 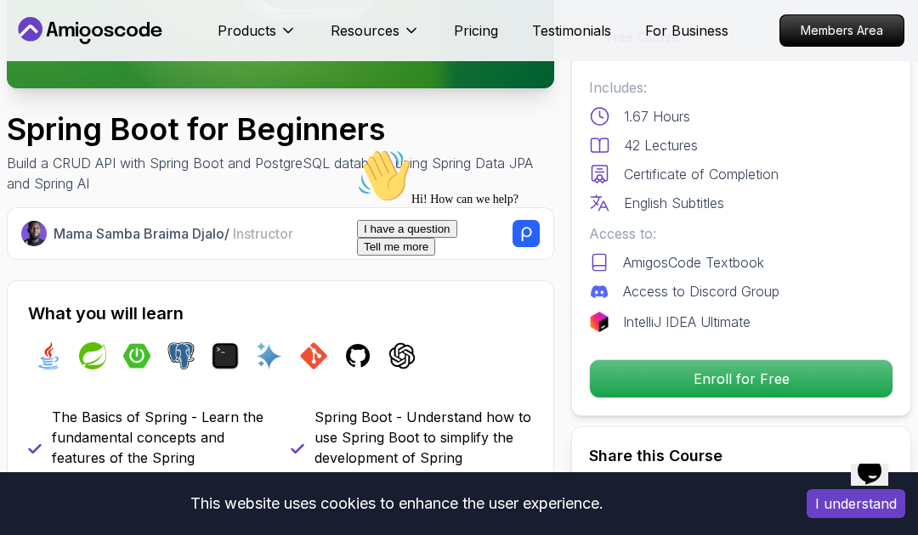 I want to click on img: github logo, so click(x=358, y=356).